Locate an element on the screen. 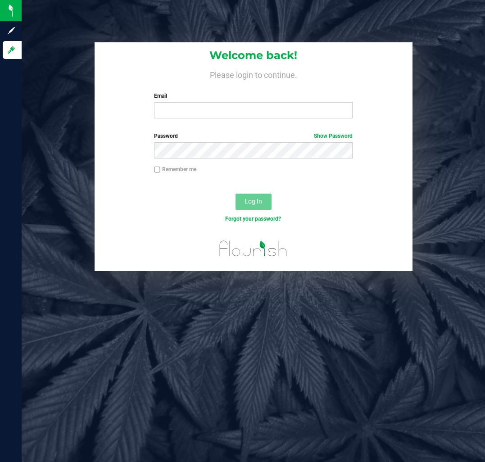 Image resolution: width=485 pixels, height=462 pixels. h4: Please login to continue. is located at coordinates (254, 74).